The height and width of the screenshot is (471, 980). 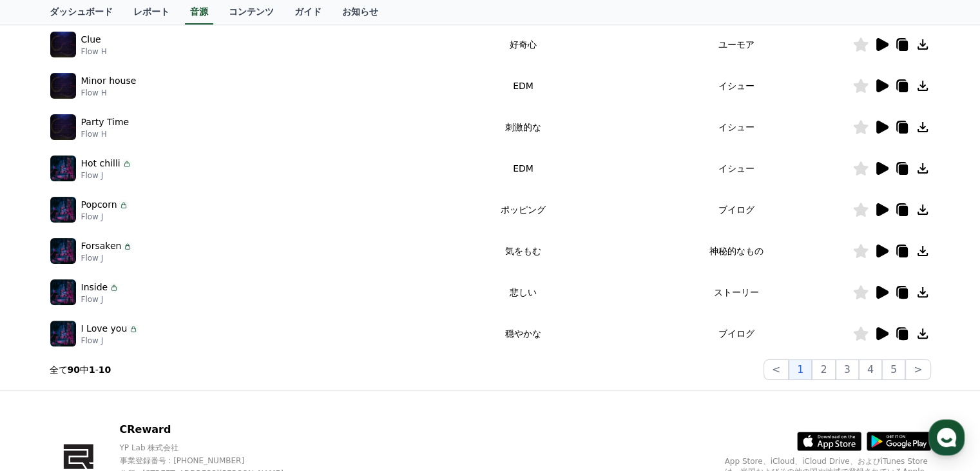 I want to click on td: 刺激的な, so click(x=522, y=127).